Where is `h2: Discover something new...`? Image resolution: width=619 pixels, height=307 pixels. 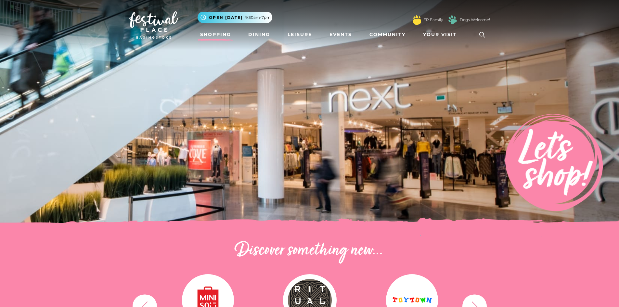 h2: Discover something new... is located at coordinates (310, 251).